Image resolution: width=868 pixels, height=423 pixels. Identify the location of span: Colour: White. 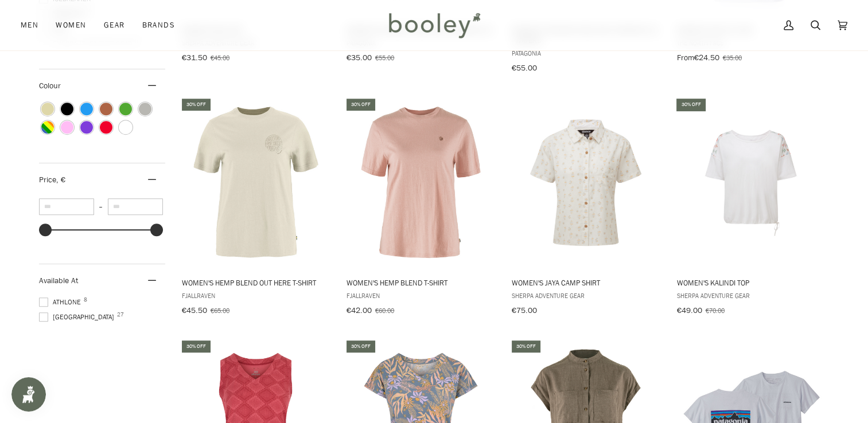
(125, 127).